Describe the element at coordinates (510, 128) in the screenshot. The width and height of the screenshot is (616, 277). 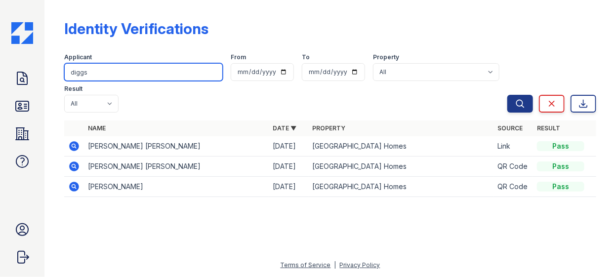
I see `a: Source` at that location.